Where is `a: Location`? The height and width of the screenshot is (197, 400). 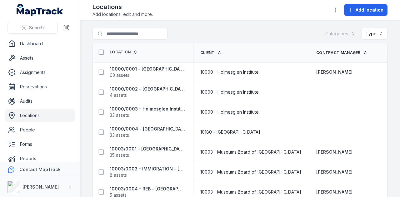 a: Location is located at coordinates (123, 52).